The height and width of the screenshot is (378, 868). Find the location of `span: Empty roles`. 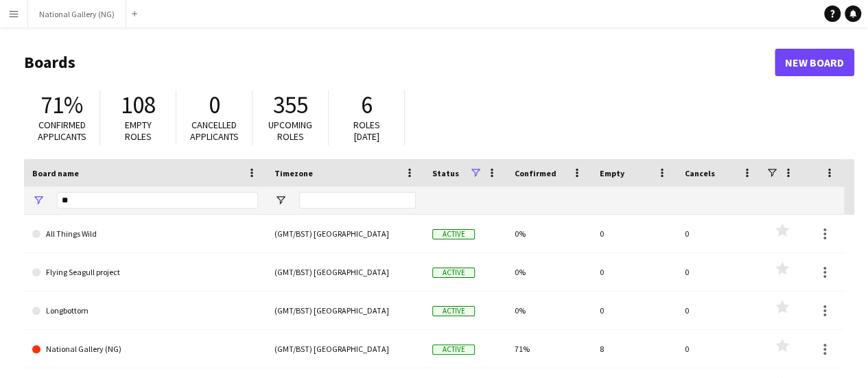

span: Empty roles is located at coordinates (138, 131).